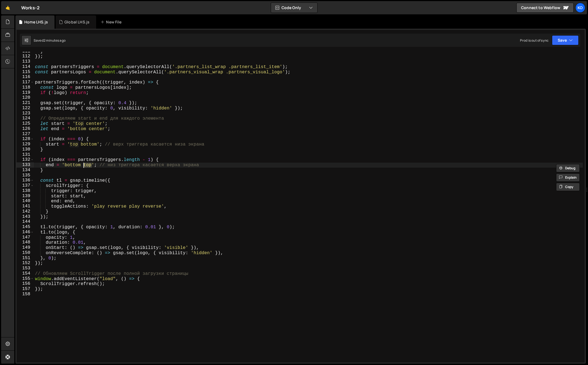 This screenshot has width=588, height=365. I want to click on div: 136, so click(25, 180).